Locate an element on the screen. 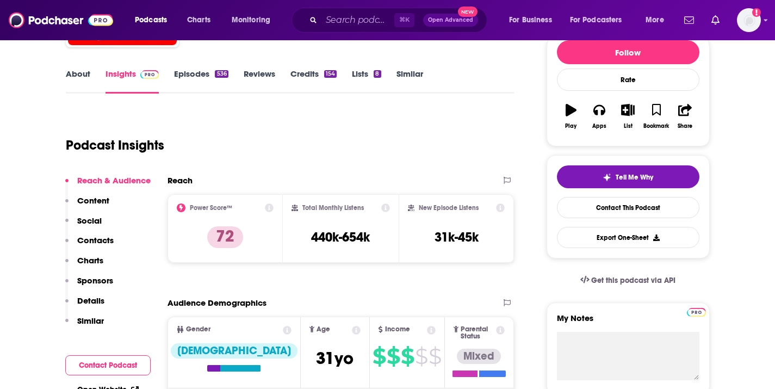 The height and width of the screenshot is (389, 775). a: Episodes536 is located at coordinates (201, 81).